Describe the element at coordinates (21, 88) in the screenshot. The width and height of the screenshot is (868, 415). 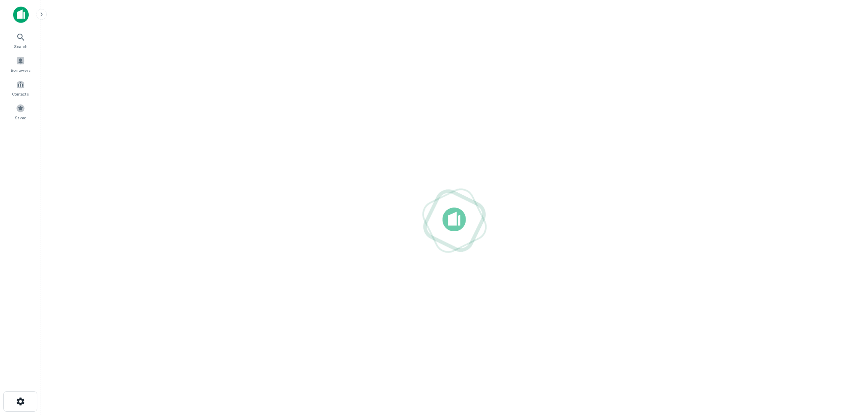
I see `div: Contacts` at that location.